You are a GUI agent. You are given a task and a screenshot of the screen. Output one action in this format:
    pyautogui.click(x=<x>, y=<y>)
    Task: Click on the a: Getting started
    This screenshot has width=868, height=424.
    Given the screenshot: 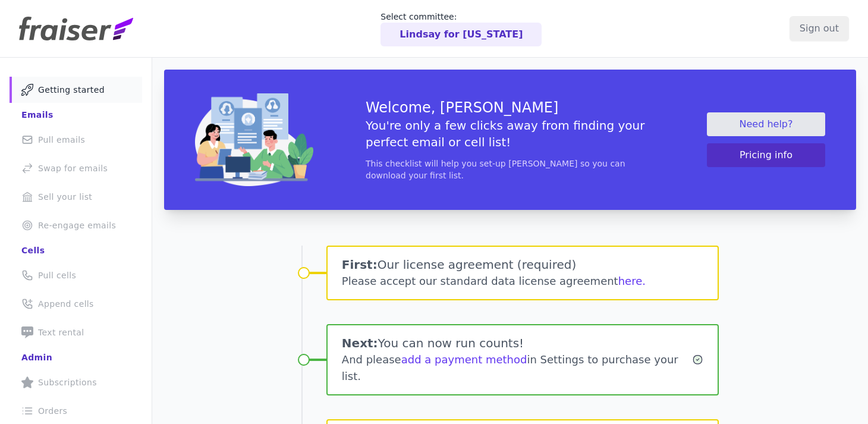 What is the action you would take?
    pyautogui.click(x=76, y=90)
    